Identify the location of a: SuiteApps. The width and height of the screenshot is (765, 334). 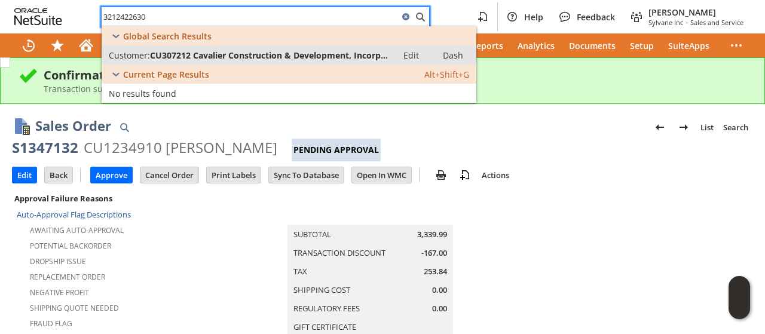
(689, 45).